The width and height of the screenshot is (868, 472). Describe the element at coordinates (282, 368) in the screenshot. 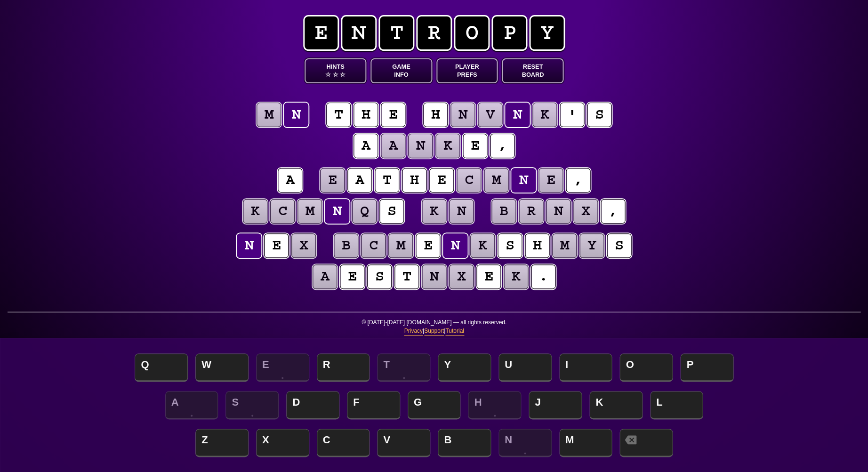

I see `span: E` at that location.